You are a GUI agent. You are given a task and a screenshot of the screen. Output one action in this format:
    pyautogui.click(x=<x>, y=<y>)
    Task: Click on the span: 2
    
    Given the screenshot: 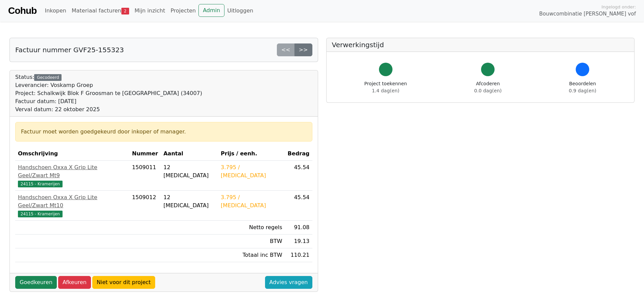 What is the action you would take?
    pyautogui.click(x=125, y=11)
    